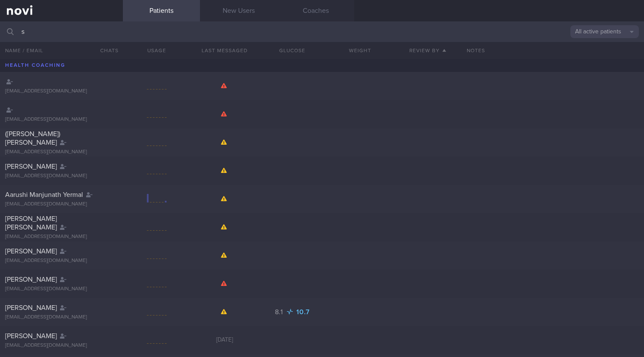  What do you see at coordinates (428, 51) in the screenshot?
I see `button: Review By` at bounding box center [428, 51].